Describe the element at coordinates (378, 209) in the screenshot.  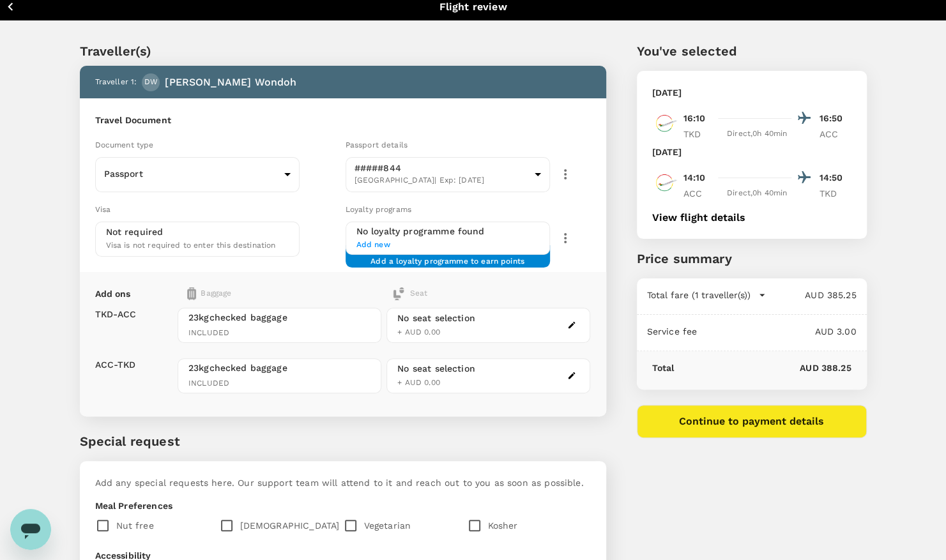
I see `span: Loyalty programs` at that location.